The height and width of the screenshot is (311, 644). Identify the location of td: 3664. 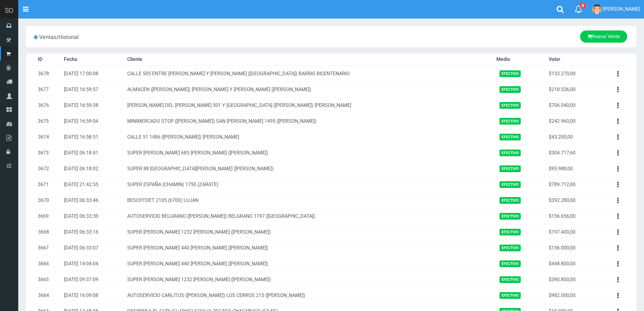
(48, 296).